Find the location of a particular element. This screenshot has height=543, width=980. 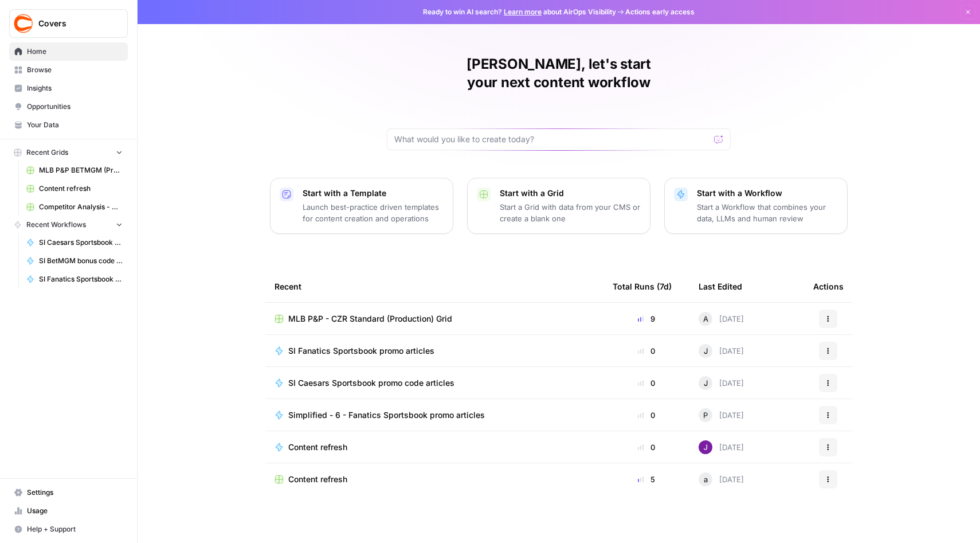

span: Settings is located at coordinates (74, 493).